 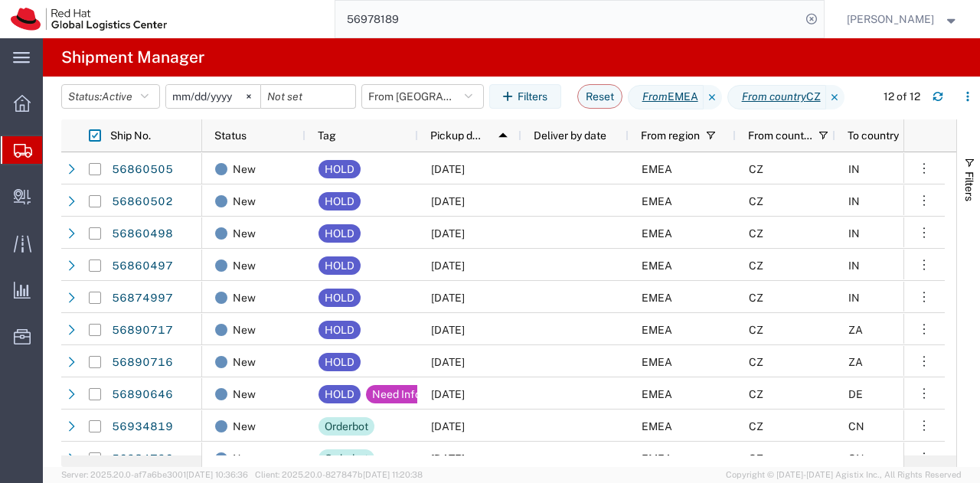 What do you see at coordinates (670, 136) in the screenshot?
I see `span: From region` at bounding box center [670, 136].